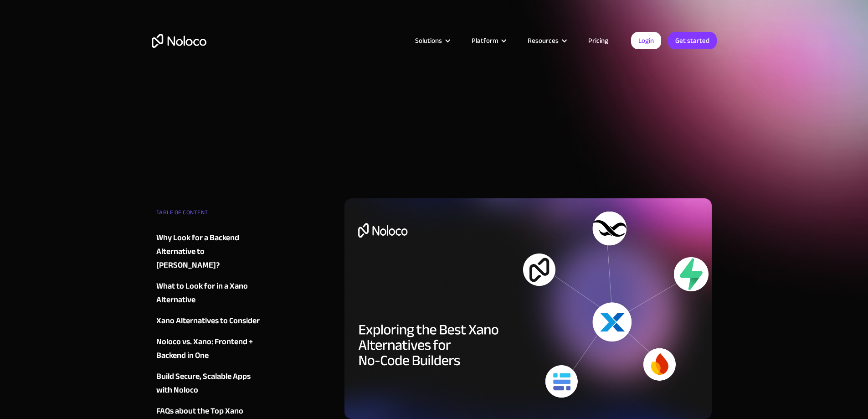  I want to click on a: Xano Alternatives to Consider, so click(211, 321).